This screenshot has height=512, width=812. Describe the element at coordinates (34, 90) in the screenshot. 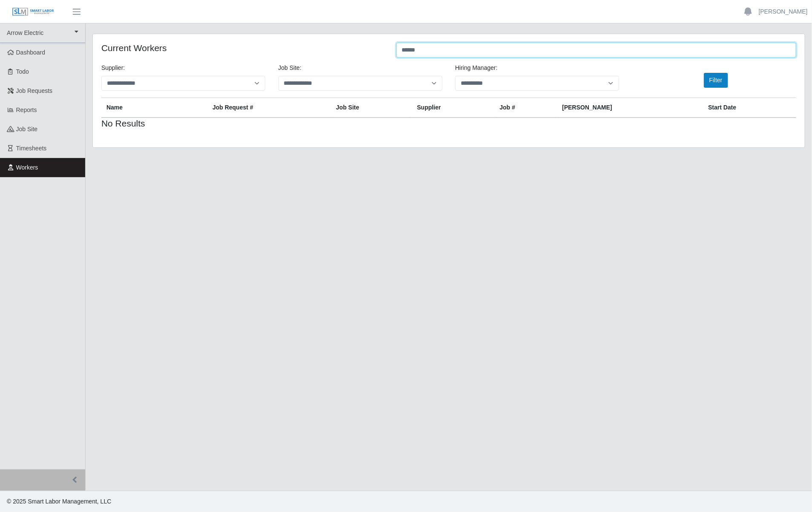

I see `span: Job Requests` at that location.